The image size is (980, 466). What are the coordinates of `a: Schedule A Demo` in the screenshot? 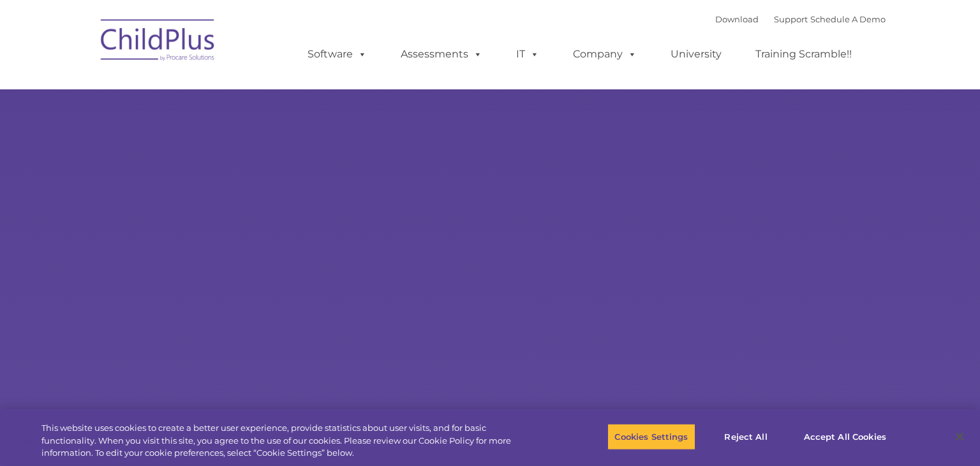 It's located at (848, 19).